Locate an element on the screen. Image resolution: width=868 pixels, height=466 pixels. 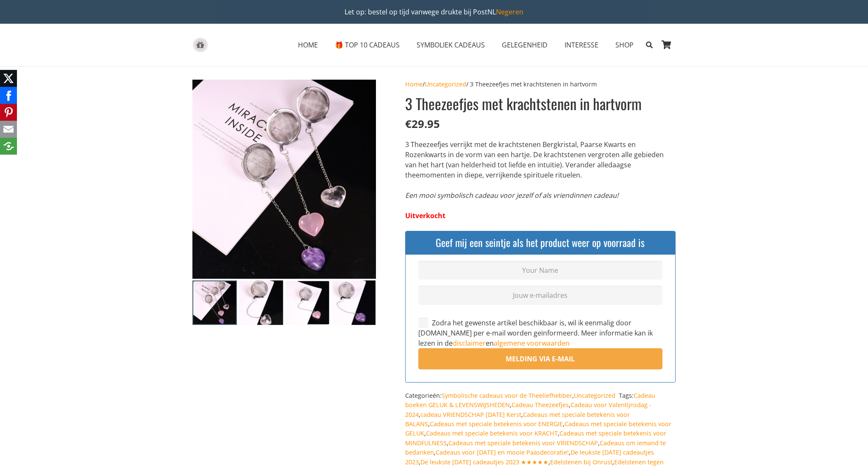
a: Symbolische cadeaus voor de Theeliefhebber is located at coordinates (507, 395).